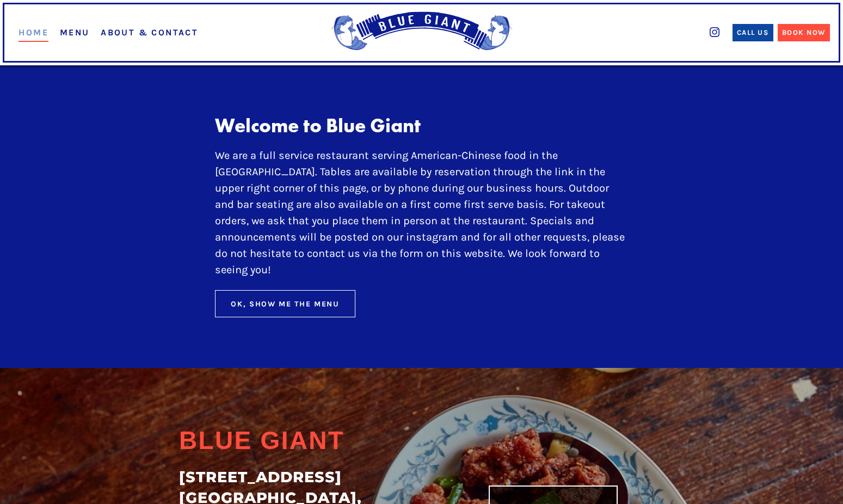 The width and height of the screenshot is (843, 504). What do you see at coordinates (285, 303) in the screenshot?
I see `div: Ok, Show Me The Menu` at bounding box center [285, 303].